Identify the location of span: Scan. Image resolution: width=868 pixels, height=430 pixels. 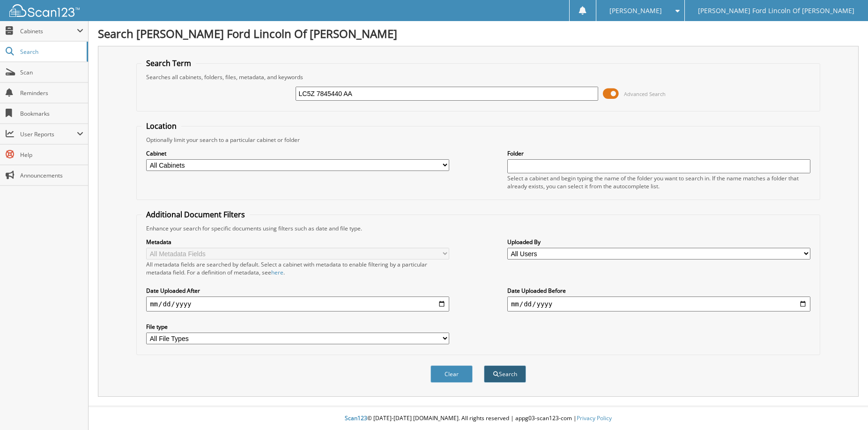
(52, 72).